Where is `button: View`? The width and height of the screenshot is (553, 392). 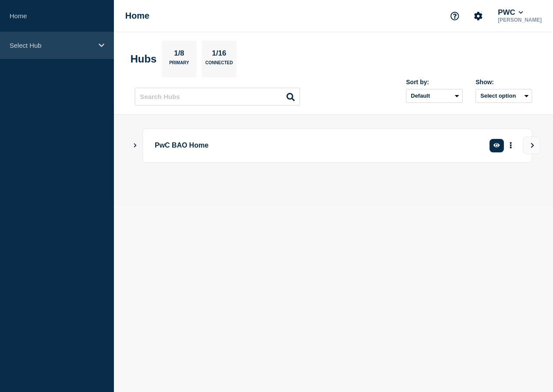
button: View is located at coordinates (531, 146).